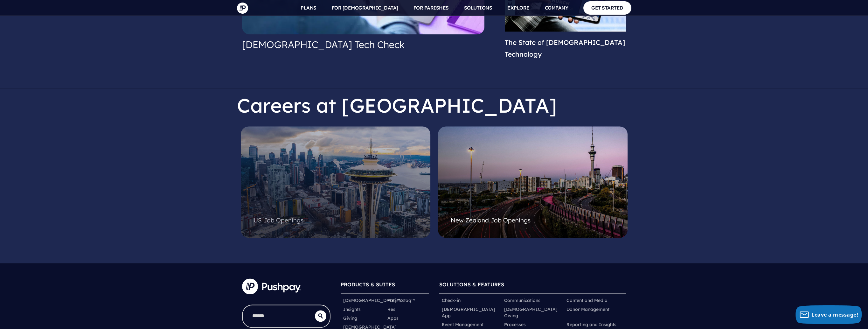 The image size is (868, 329). What do you see at coordinates (451, 300) in the screenshot?
I see `a: Check-in` at bounding box center [451, 300].